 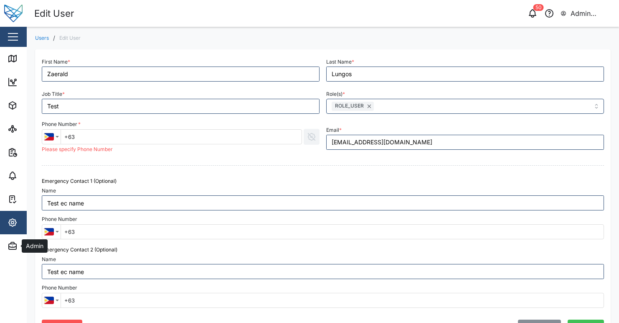 I want to click on button: Admin Zaerald Lungos, so click(x=586, y=13).